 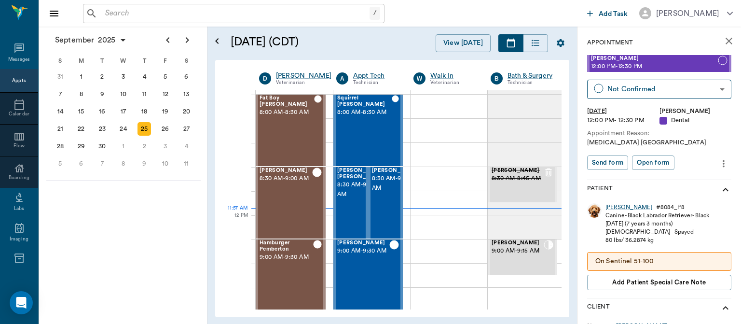 I want to click on button: September2025, so click(x=91, y=40).